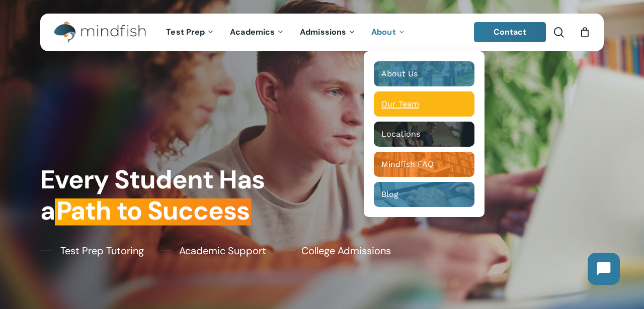 The width and height of the screenshot is (644, 309). What do you see at coordinates (384, 32) in the screenshot?
I see `span: About` at bounding box center [384, 32].